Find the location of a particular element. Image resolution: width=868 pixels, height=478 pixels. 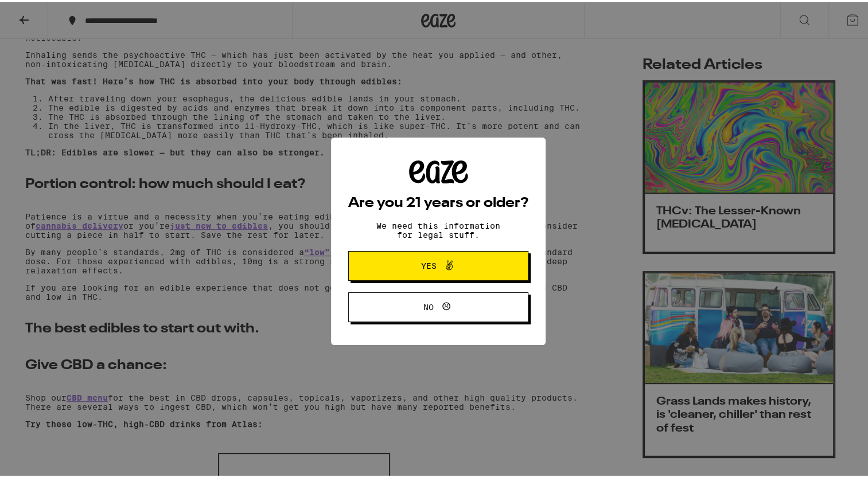

span: Hi. Need any help? is located at coordinates (44, 13).